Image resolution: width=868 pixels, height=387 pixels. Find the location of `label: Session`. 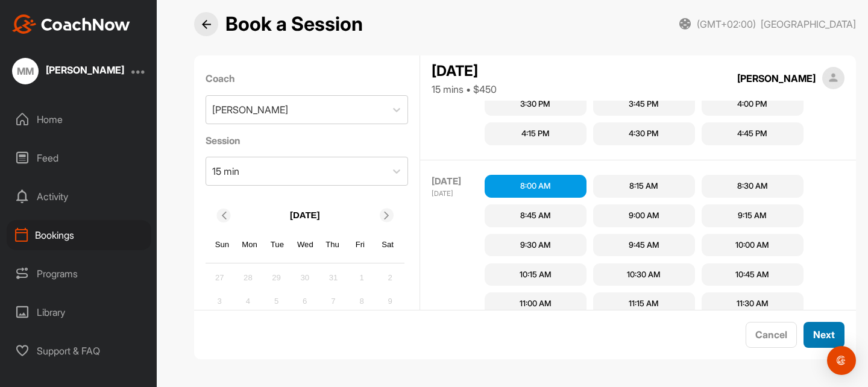

label: Session is located at coordinates (307, 140).